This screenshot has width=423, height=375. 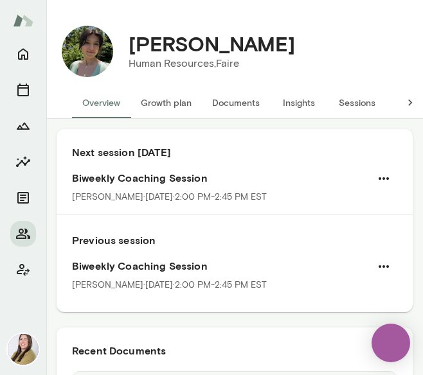 What do you see at coordinates (23, 21) in the screenshot?
I see `img: Mento` at bounding box center [23, 21].